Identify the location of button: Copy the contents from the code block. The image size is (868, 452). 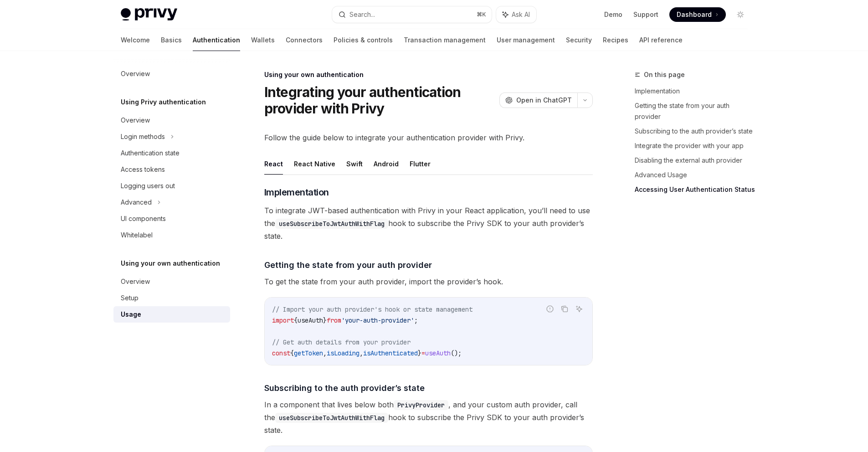
(564, 309).